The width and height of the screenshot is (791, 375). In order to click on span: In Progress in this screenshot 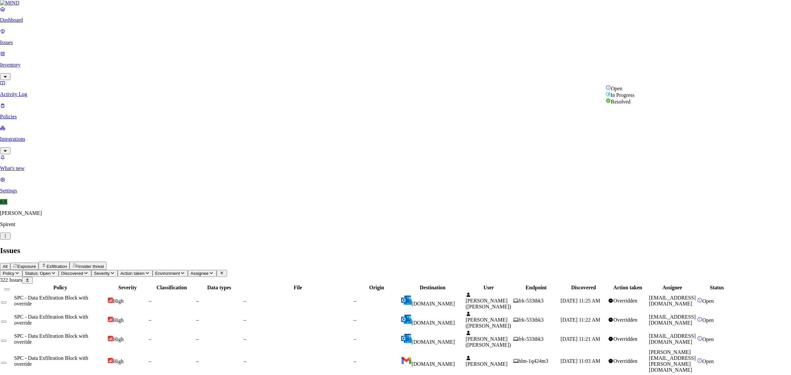, I will do `click(622, 95)`.